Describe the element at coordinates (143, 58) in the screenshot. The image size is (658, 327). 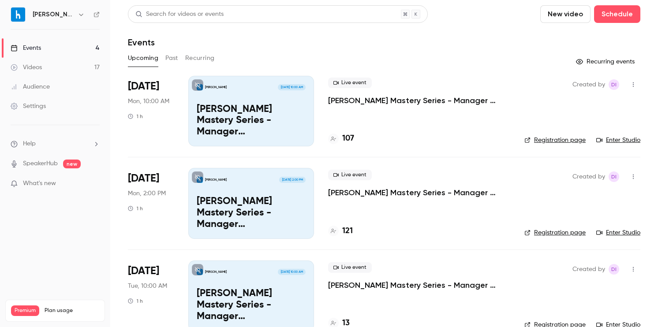
I see `button: Upcoming` at that location.